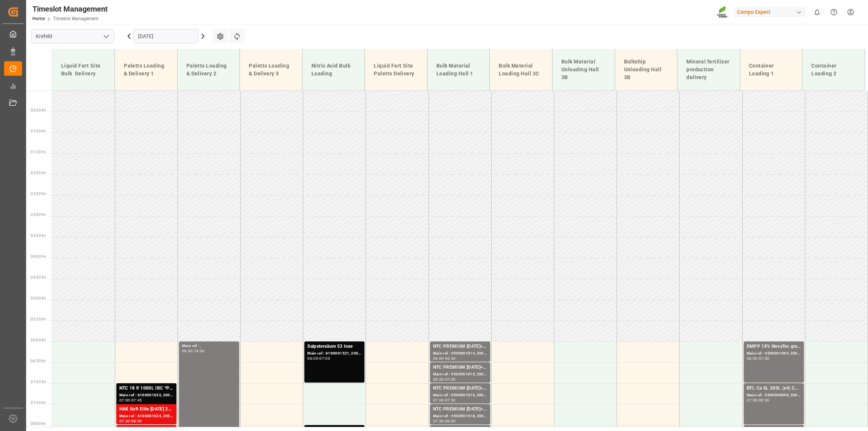 This screenshot has width=868, height=431. What do you see at coordinates (271, 70) in the screenshot?
I see `div: Paletts Loading & Delivery 3` at bounding box center [271, 70].